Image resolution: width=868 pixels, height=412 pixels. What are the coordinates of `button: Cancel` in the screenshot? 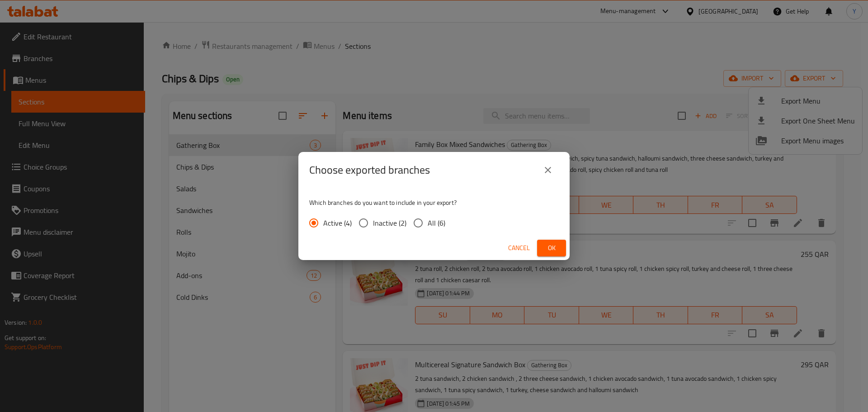 It's located at (519, 248).